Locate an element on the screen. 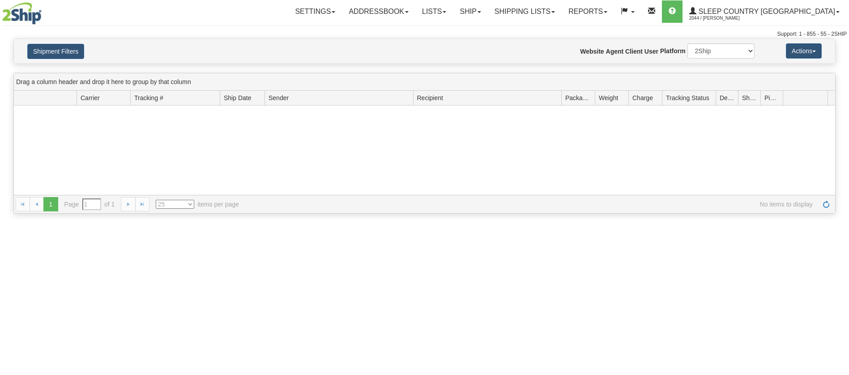 The width and height of the screenshot is (849, 375). span: Tracking Status is located at coordinates (687, 98).